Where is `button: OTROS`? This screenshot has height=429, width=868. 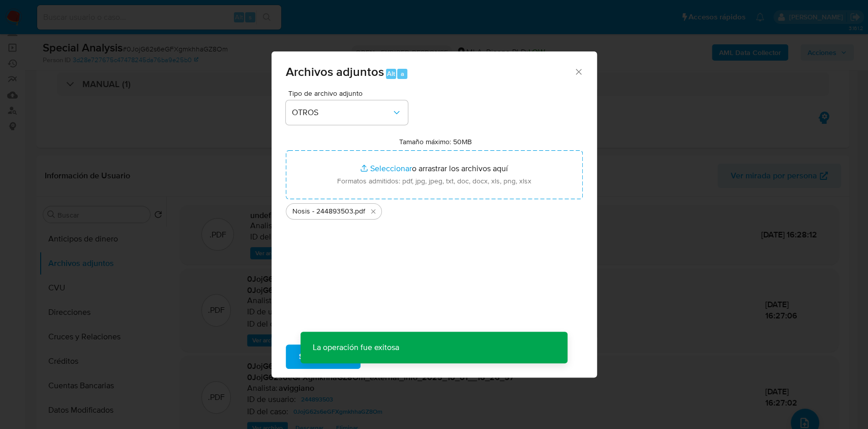 button: OTROS is located at coordinates (347, 112).